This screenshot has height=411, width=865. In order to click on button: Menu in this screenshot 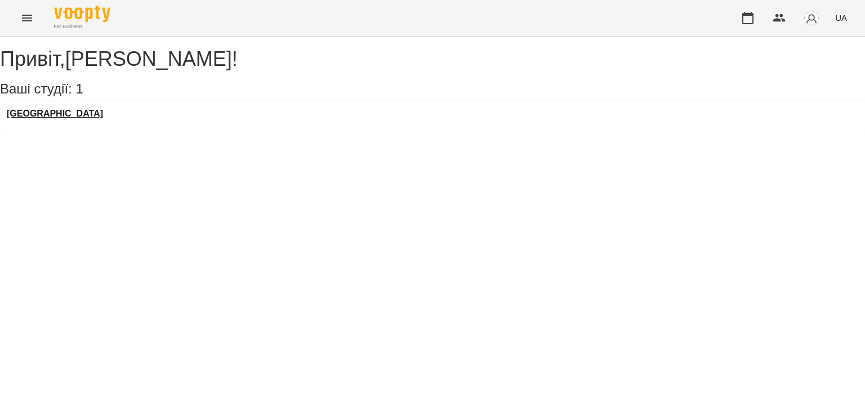, I will do `click(27, 18)`.